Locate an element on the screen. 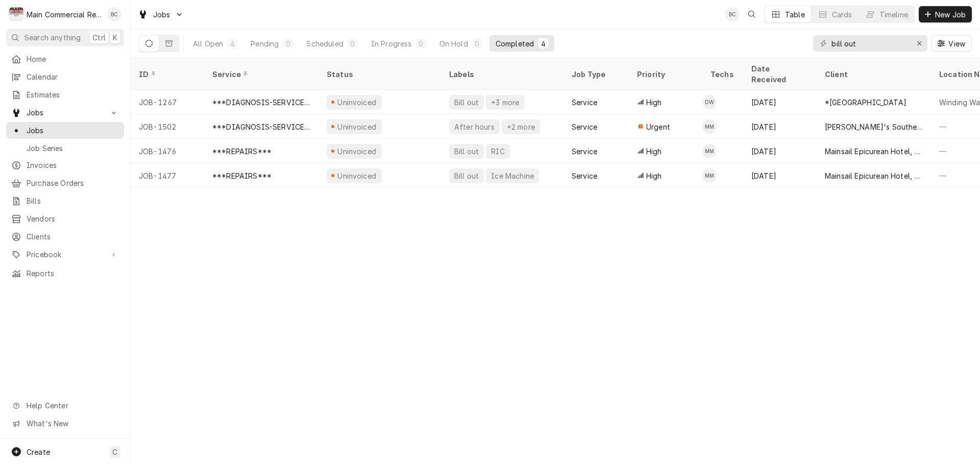 This screenshot has height=465, width=980. div: Priority is located at coordinates (665, 74).